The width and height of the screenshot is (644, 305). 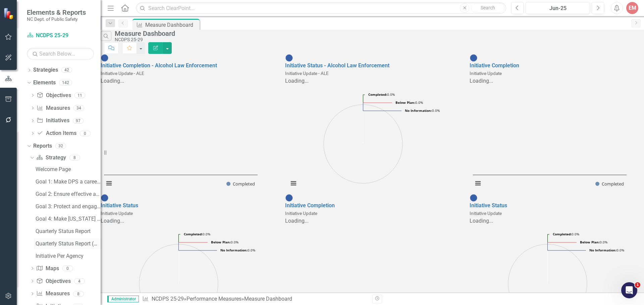 I want to click on a: Performance Measures, so click(x=214, y=298).